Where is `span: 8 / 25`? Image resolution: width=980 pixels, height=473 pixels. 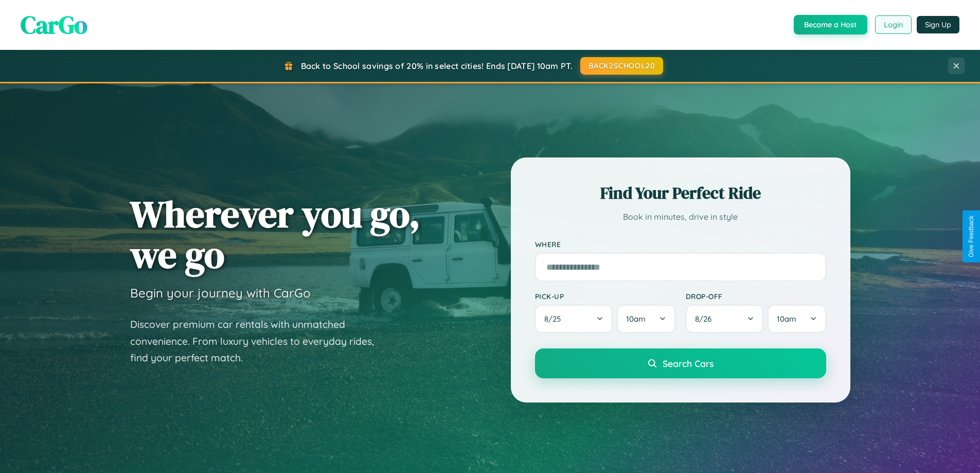
span: 8 / 25 is located at coordinates (556, 318).